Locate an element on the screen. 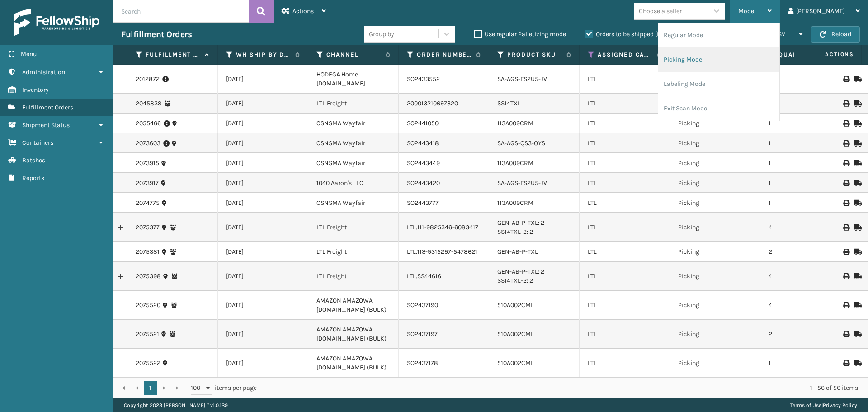 The image size is (868, 412). label: Channel is located at coordinates (354, 54).